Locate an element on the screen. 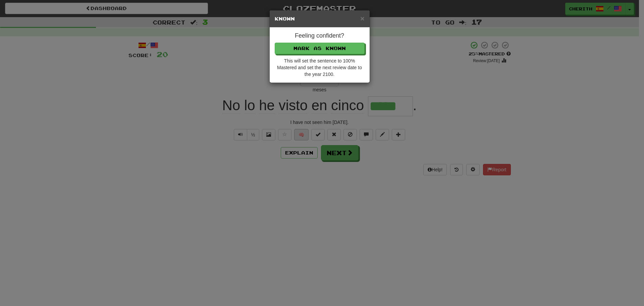 This screenshot has width=644, height=306. h4: Feeling confident? is located at coordinates (319, 36).